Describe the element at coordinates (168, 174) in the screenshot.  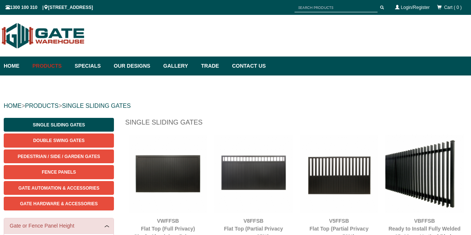
I see `img: VWFFSB - Flat Top (Full Privacy) - Single Aluminium Driveway Gate - Single Sliding Gate - Matte B...` at that location.